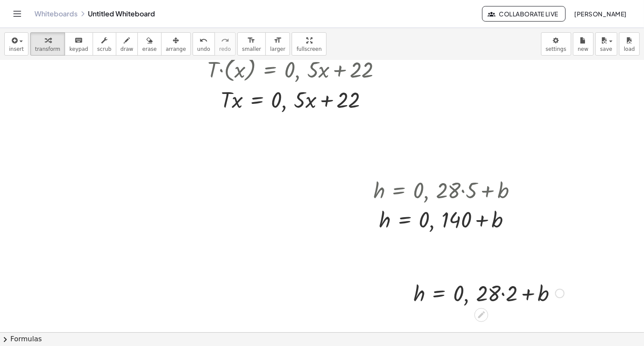 This screenshot has height=346, width=644. Describe the element at coordinates (79, 44) in the screenshot. I see `button: keyboardkeypad` at that location.